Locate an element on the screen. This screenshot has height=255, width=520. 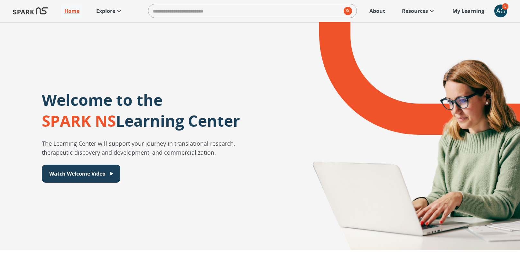
span: SPARK NS is located at coordinates (79, 121).